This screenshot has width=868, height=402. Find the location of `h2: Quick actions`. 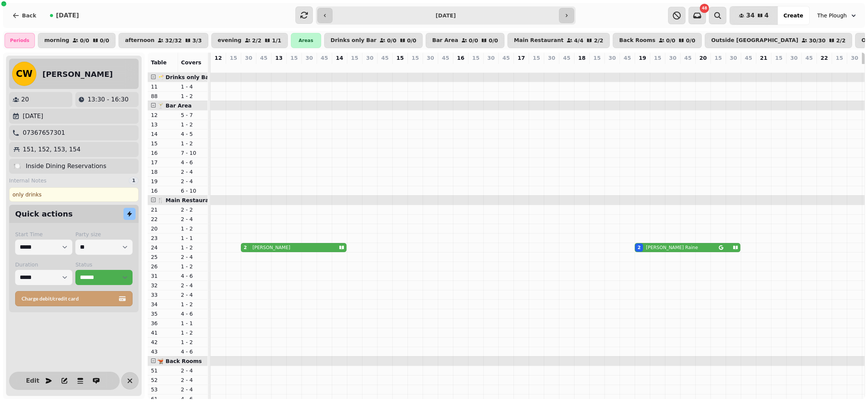

h2: Quick actions is located at coordinates (44, 214).